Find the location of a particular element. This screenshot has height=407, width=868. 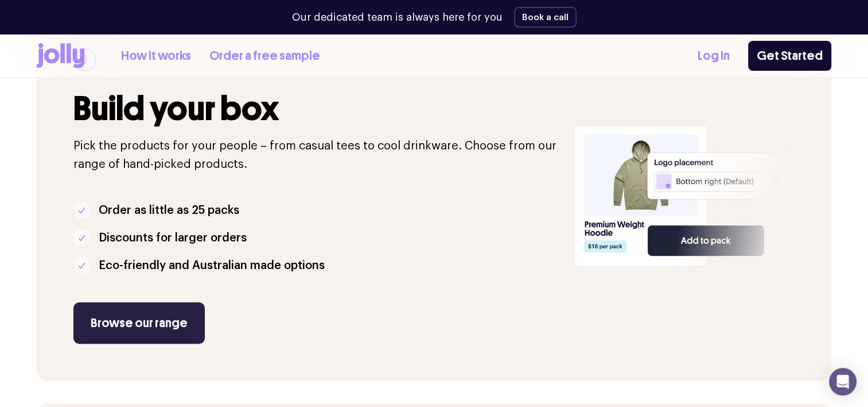

div: Open Intercom Messenger is located at coordinates (843, 382).